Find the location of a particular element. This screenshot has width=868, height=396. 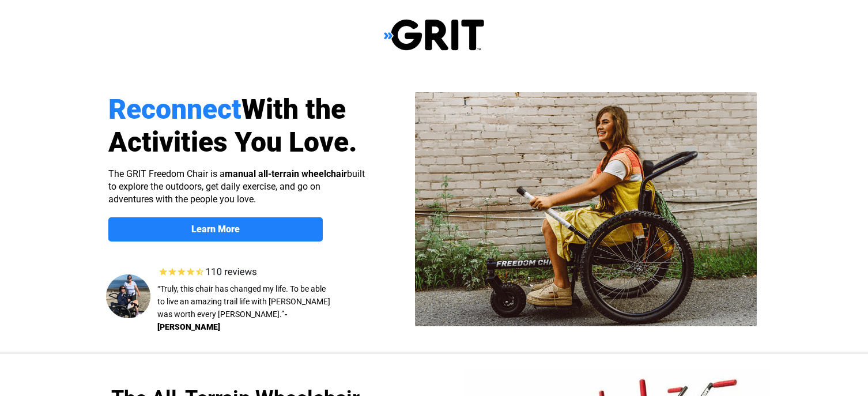

strong: Learn More is located at coordinates (216, 229).